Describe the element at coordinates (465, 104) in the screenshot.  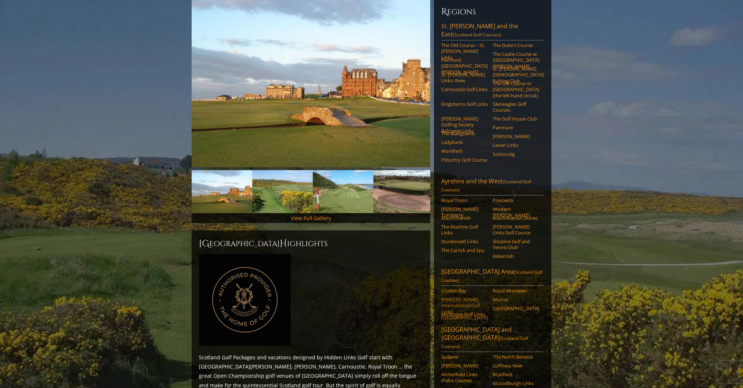
I see `a: Kingsbarns Golf Links` at that location.